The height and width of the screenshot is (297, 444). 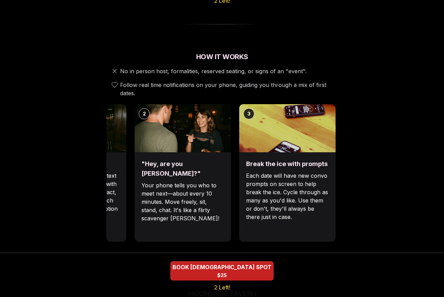 What do you see at coordinates (249, 114) in the screenshot?
I see `div: 3` at bounding box center [249, 114].